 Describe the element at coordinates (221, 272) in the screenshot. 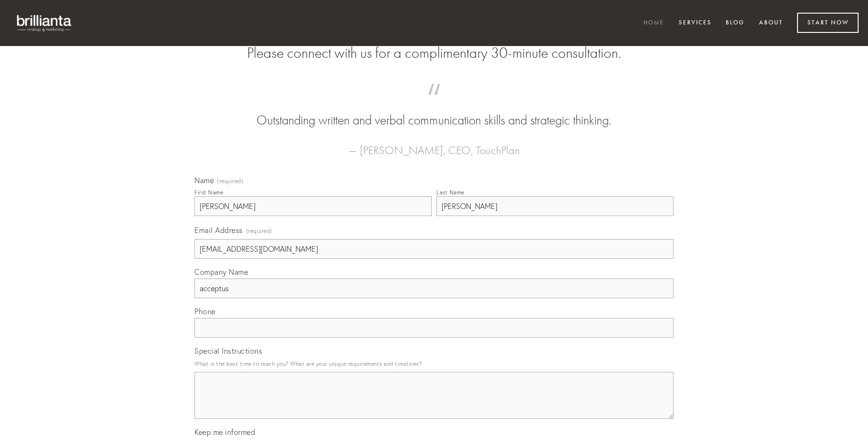

I see `span: Company Name` at that location.